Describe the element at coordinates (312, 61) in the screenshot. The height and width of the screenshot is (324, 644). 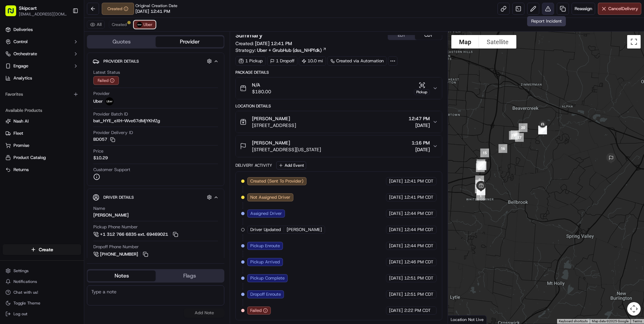
I see `div: 10.0 mi` at that location.